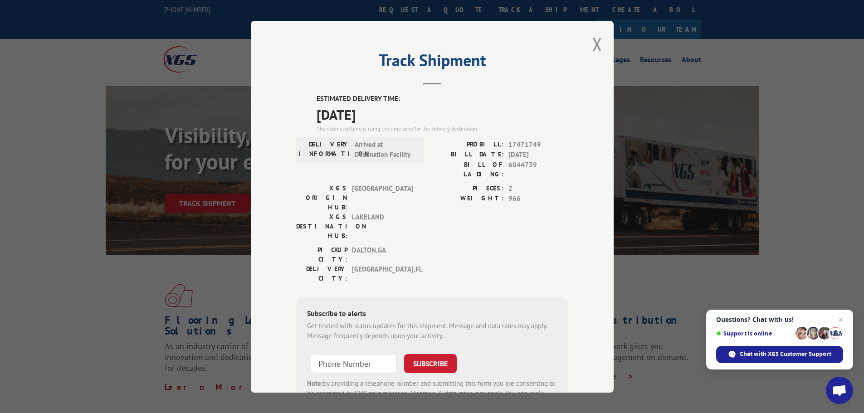 The height and width of the screenshot is (413, 864). What do you see at coordinates (442, 99) in the screenshot?
I see `label: ESTIMATED DELIVERY TIME:` at bounding box center [442, 99].